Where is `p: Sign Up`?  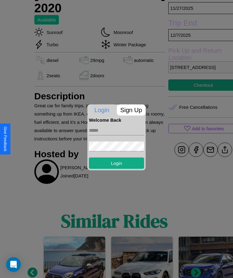
p: Sign Up is located at coordinates (131, 110).